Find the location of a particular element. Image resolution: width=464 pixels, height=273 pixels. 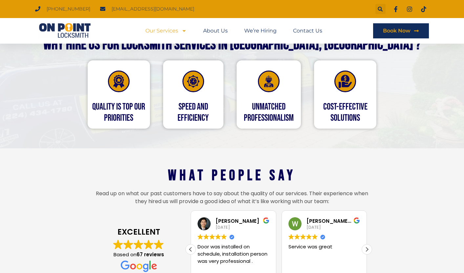

div: Door was installed on schedule, installation person was very professional . is located at coordinates (233, 257).